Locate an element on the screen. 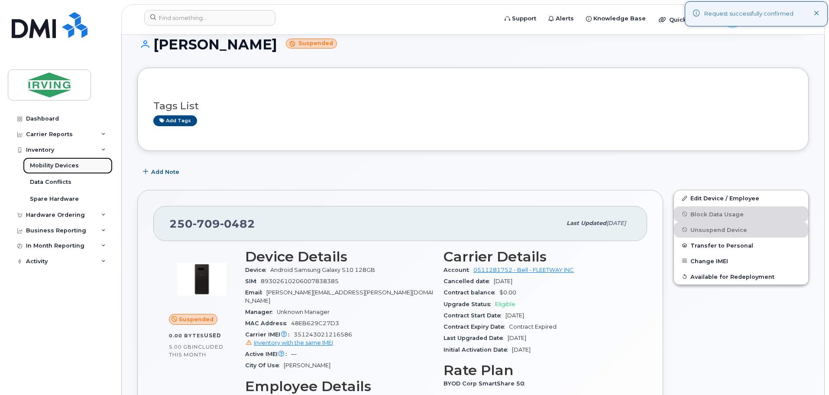 The image size is (829, 395). span: 0482 is located at coordinates (237, 224).